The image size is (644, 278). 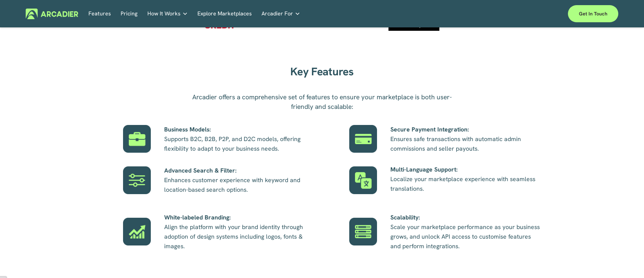 What do you see at coordinates (100, 13) in the screenshot?
I see `a: Features` at bounding box center [100, 13].